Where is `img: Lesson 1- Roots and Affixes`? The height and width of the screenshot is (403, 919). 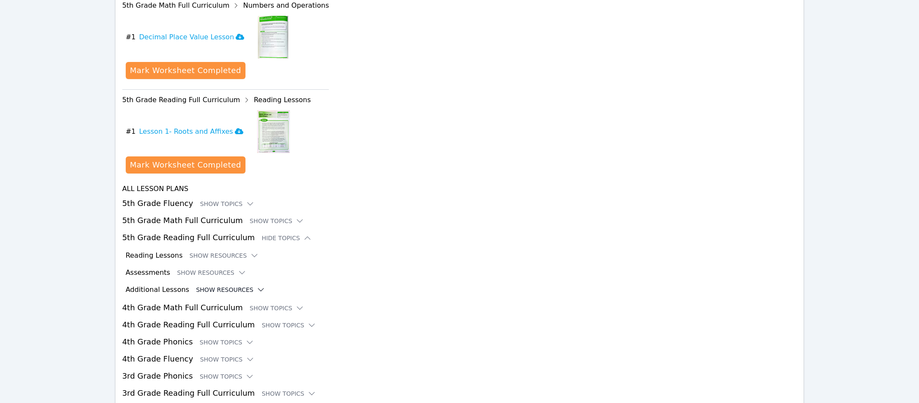 img: Lesson 1- Roots and Affixes is located at coordinates (273, 132).